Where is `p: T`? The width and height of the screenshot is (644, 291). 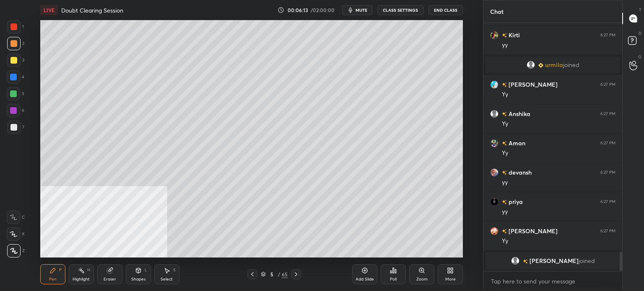 p: T is located at coordinates (640, 10).